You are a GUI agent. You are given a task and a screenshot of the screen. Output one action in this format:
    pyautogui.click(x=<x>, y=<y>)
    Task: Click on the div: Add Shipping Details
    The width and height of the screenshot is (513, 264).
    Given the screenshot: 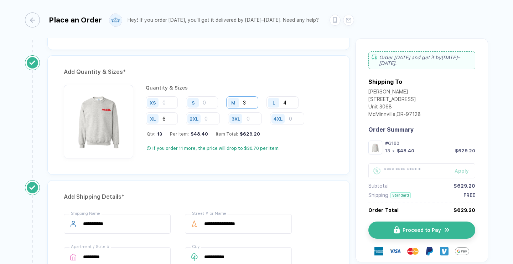 What is the action you would take?
    pyautogui.click(x=198, y=197)
    